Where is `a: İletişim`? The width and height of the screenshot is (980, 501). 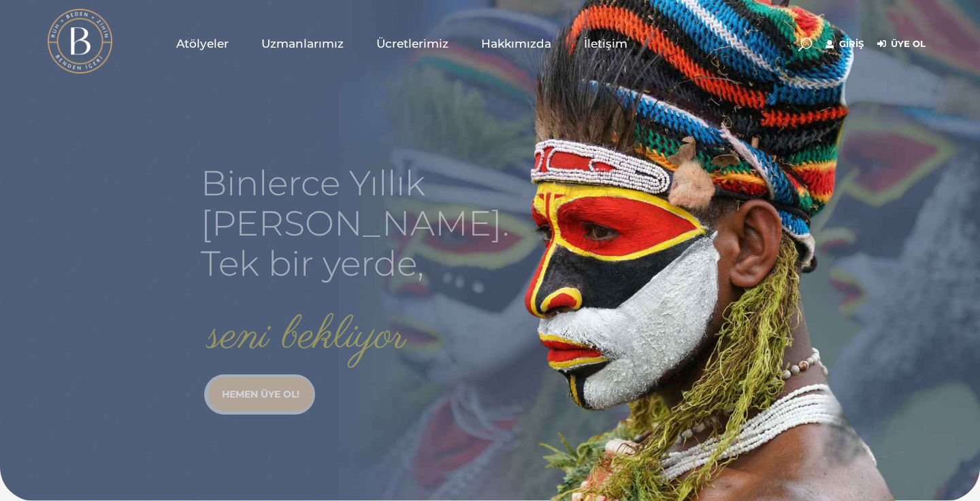 a: İletişim is located at coordinates (606, 43).